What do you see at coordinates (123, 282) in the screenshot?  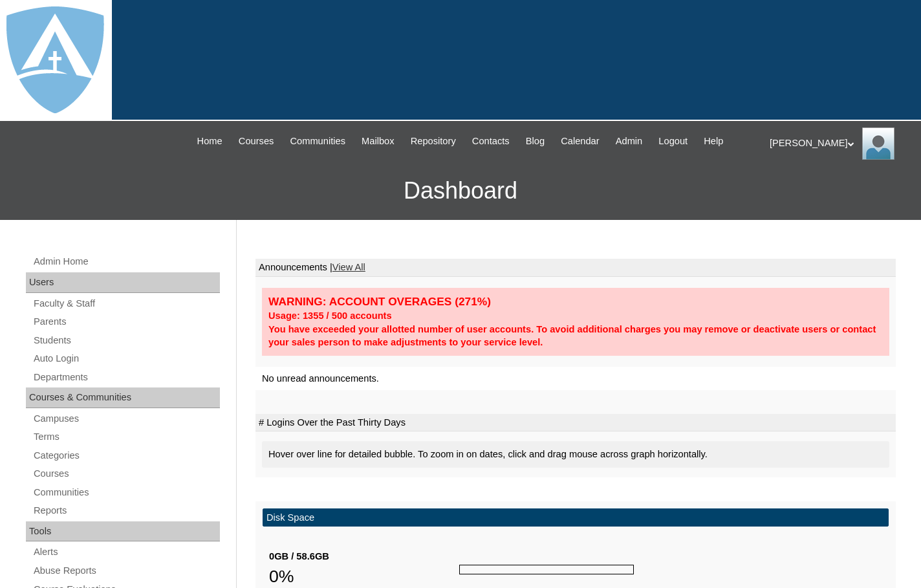 I see `div: Users` at bounding box center [123, 282].